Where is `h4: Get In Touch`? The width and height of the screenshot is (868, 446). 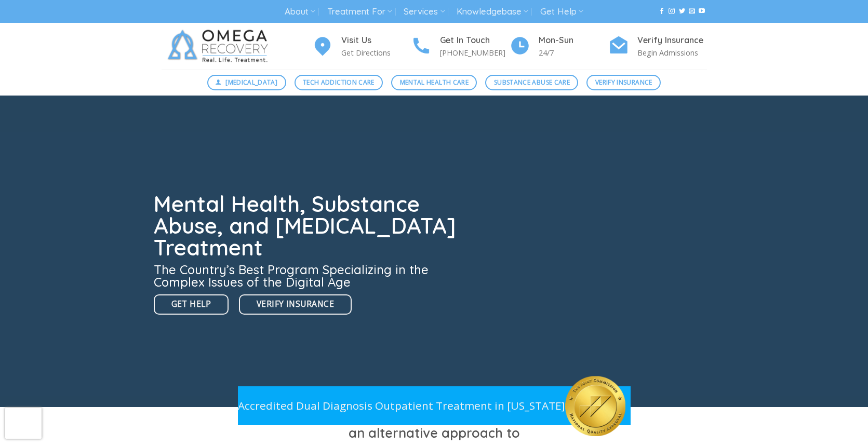 h4: Get In Touch is located at coordinates (475, 40).